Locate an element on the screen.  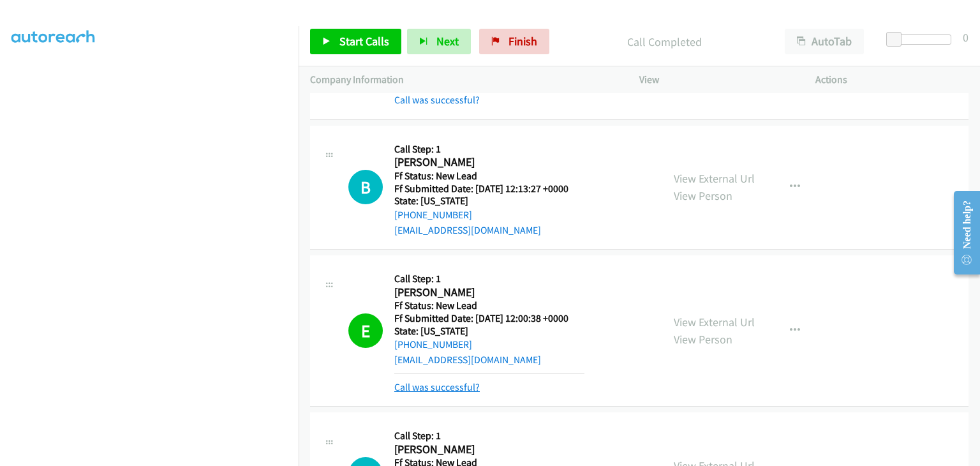
h1: E is located at coordinates (365, 331).